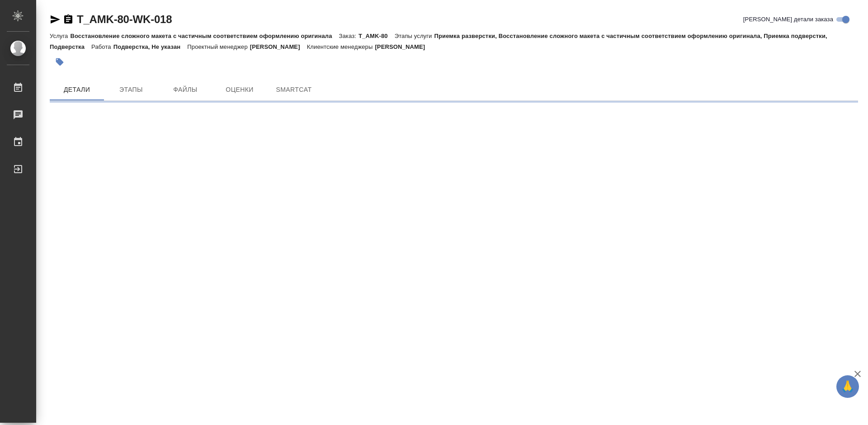 Image resolution: width=868 pixels, height=425 pixels. What do you see at coordinates (415, 35) in the screenshot?
I see `p: Этапы услуги` at bounding box center [415, 35].